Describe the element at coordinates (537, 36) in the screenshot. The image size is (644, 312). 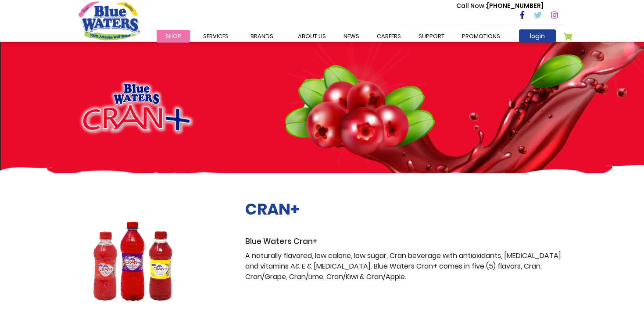
I see `a: login` at that location.